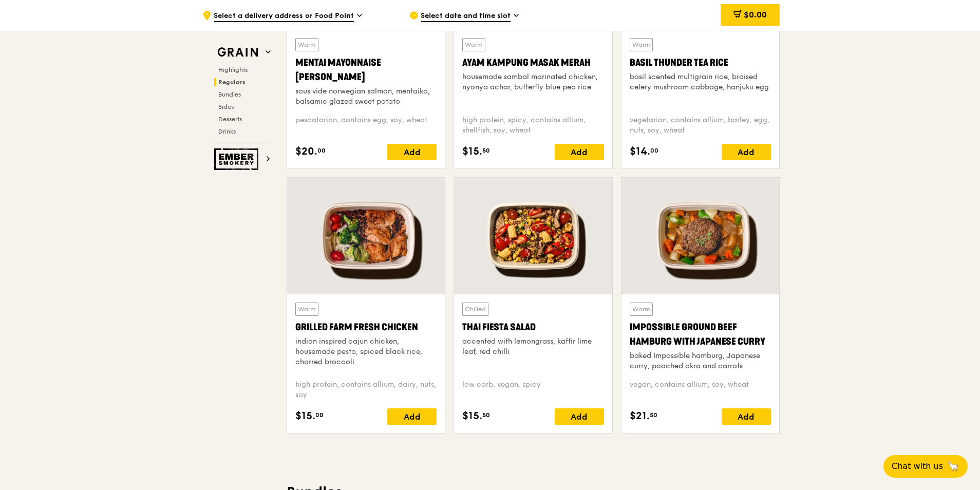 Image resolution: width=980 pixels, height=490 pixels. Describe the element at coordinates (532, 62) in the screenshot. I see `div: Ayam Kampung Masak Merah` at that location.